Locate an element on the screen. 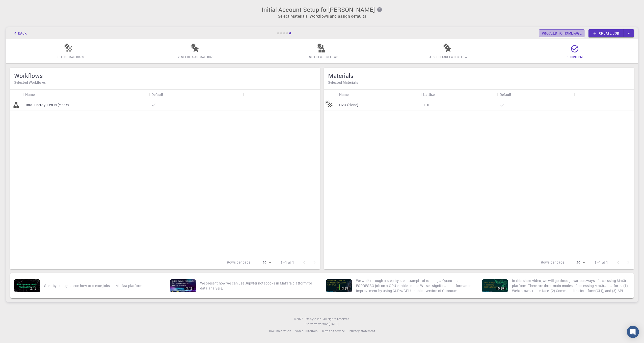 The height and width of the screenshot is (343, 644). p: TRI is located at coordinates (426, 105).